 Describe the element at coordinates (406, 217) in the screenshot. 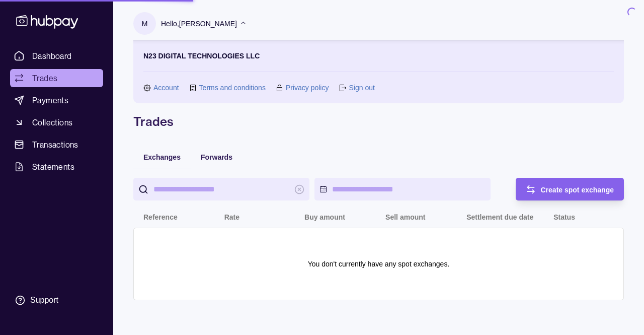

I see `p: Sell amount` at that location.